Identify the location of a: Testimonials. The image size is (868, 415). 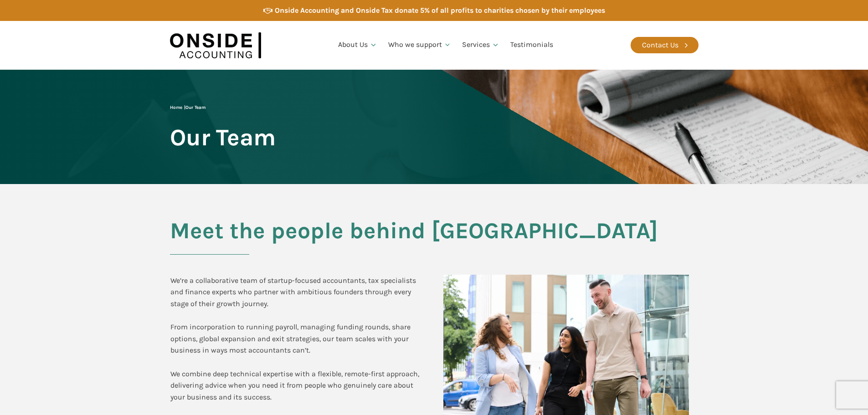
(531, 45).